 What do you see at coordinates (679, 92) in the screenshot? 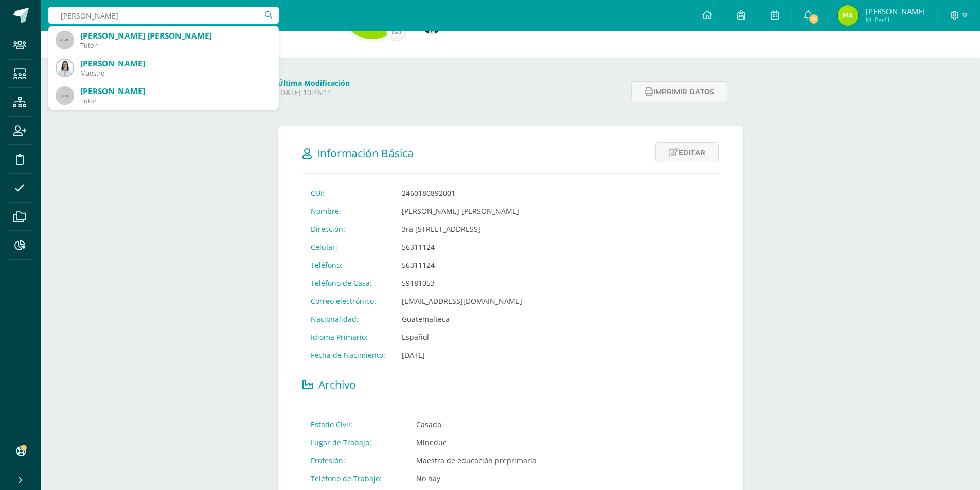
I see `button: Imprimir datos` at bounding box center [679, 92].